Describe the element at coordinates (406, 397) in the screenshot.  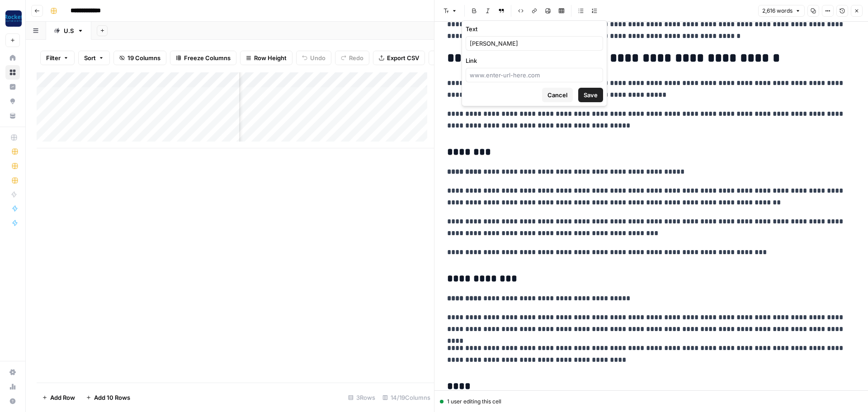
I see `div: 14/19 Columns` at that location.